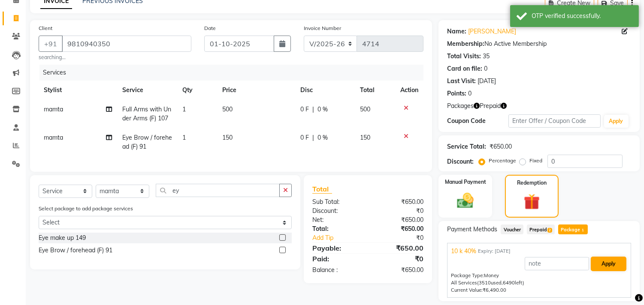 Image resolution: width=644 pixels, height=305 pixels. Describe the element at coordinates (464, 251) in the screenshot. I see `span: 10 k 40%` at that location.